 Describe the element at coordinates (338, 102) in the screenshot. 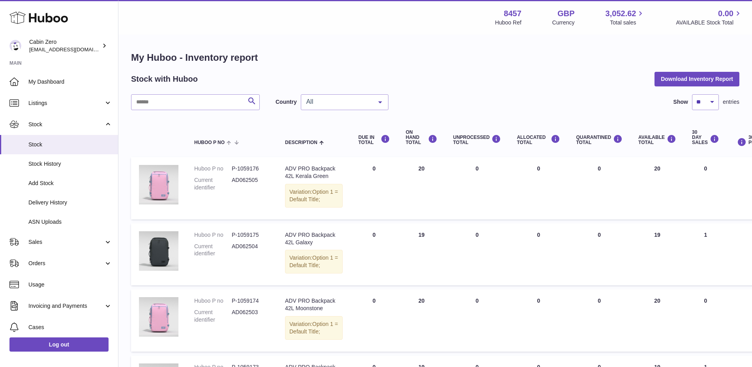

I see `span: All` at that location.